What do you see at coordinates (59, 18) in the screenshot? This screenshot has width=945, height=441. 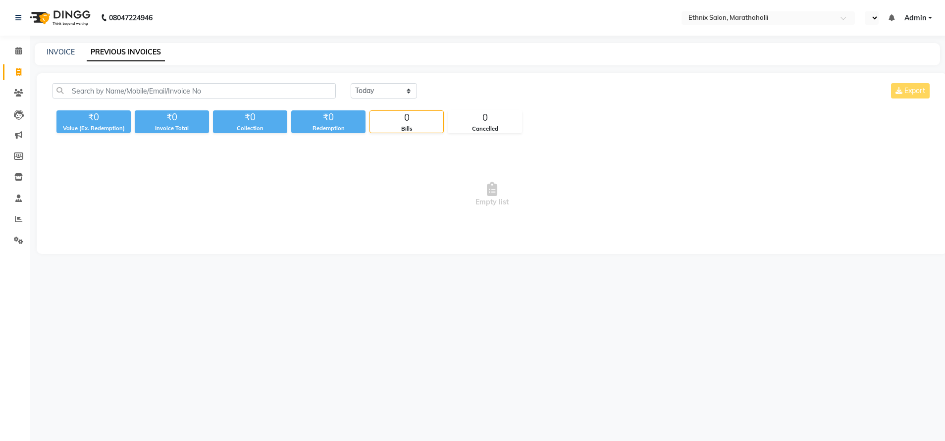 I see `img: logo` at bounding box center [59, 18].